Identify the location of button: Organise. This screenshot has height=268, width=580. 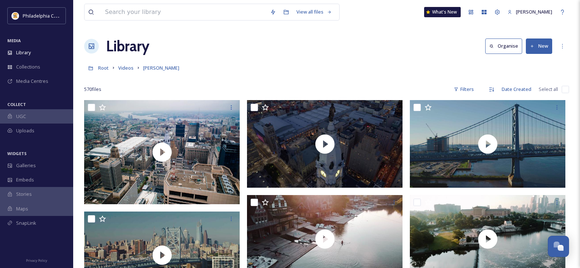
(504, 46).